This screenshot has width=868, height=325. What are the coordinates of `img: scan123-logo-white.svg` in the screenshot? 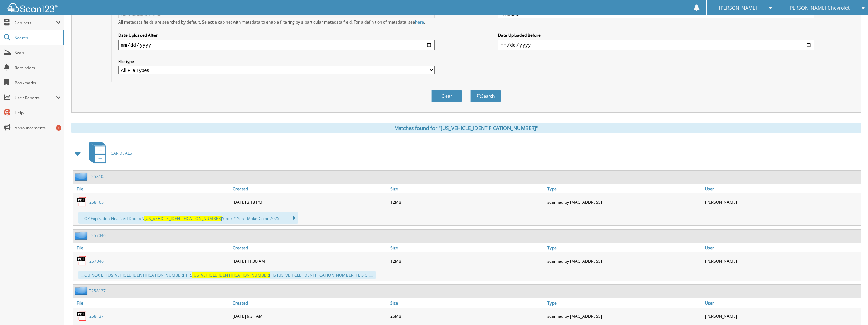 It's located at (32, 8).